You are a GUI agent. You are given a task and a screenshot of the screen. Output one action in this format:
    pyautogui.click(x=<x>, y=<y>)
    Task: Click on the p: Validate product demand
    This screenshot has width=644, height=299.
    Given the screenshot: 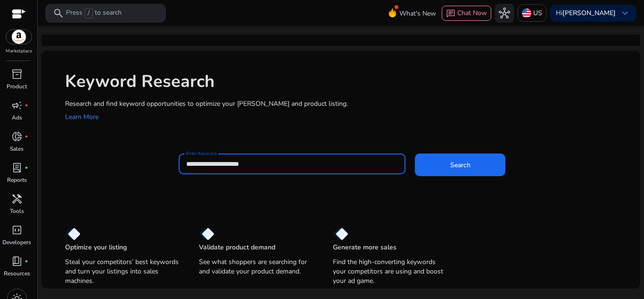 What is the action you would take?
    pyautogui.click(x=237, y=248)
    